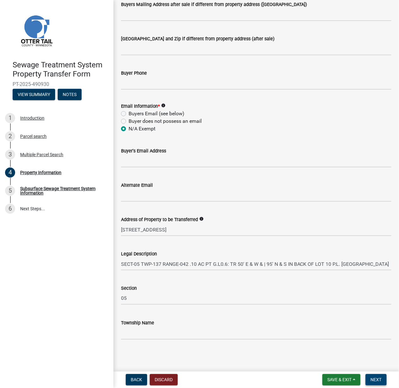  I want to click on label: Buyer's Email Address, so click(143, 151).